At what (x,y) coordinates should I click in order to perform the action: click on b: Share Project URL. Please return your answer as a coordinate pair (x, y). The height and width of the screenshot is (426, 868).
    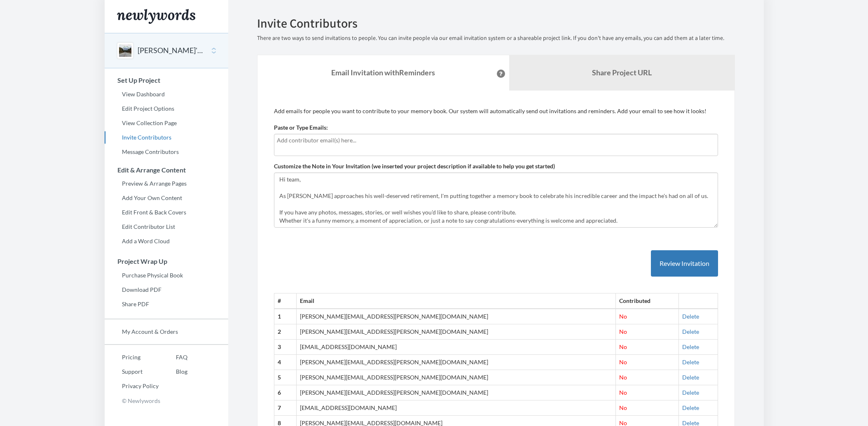
    Looking at the image, I should click on (622, 73).